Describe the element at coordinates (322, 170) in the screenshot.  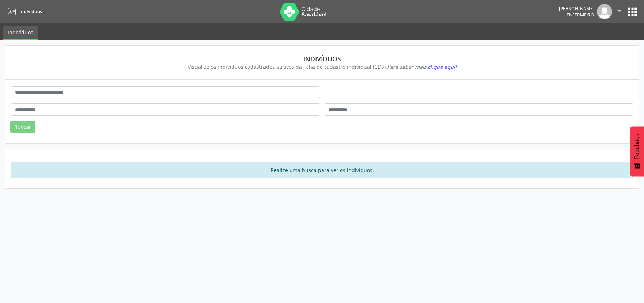
I see `div: Realize uma busca para ver os indivíduos.` at that location.